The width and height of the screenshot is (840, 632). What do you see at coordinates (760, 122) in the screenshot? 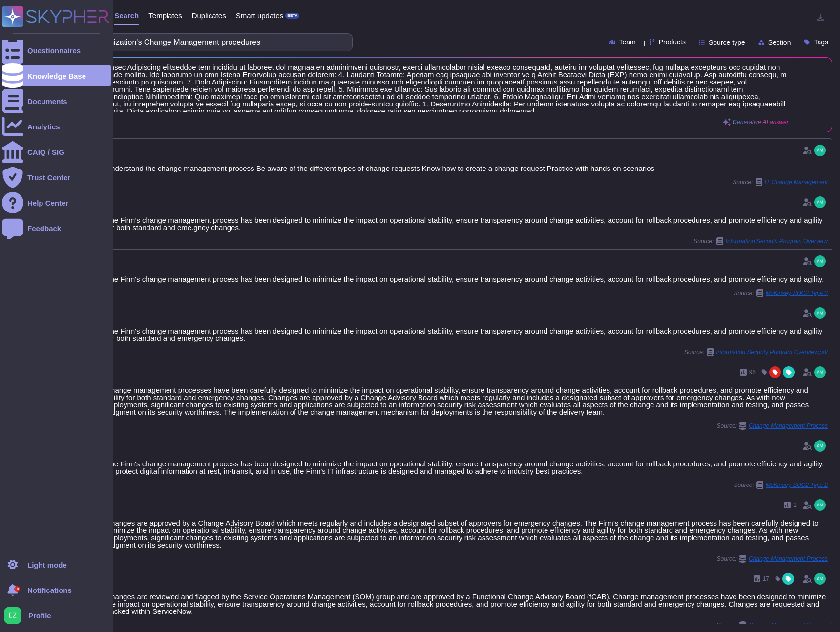
I see `span: Generative AI answer` at bounding box center [760, 122].